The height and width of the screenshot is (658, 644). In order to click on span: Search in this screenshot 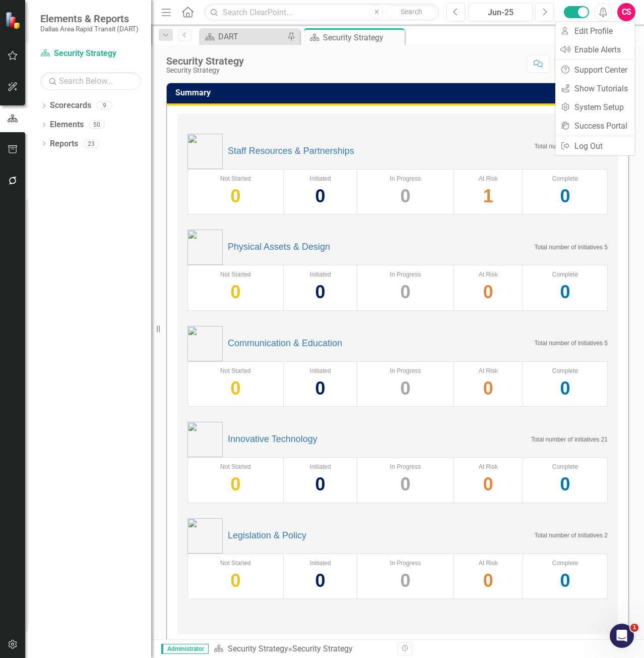, I will do `click(411, 12)`.